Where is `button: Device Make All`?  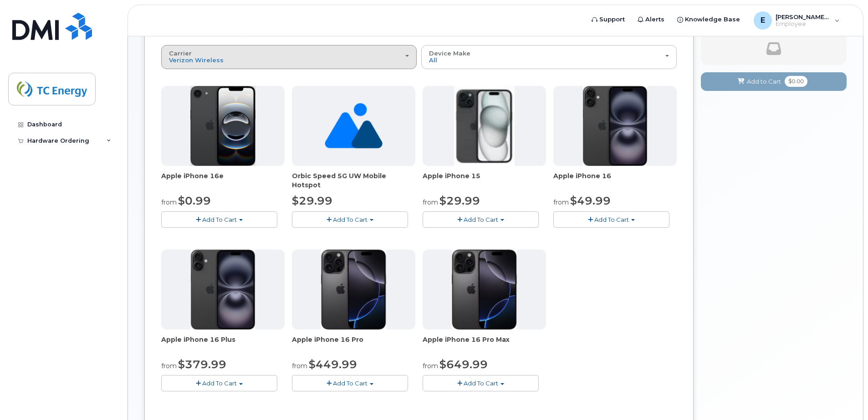
button: Device Make All is located at coordinates (549, 57).